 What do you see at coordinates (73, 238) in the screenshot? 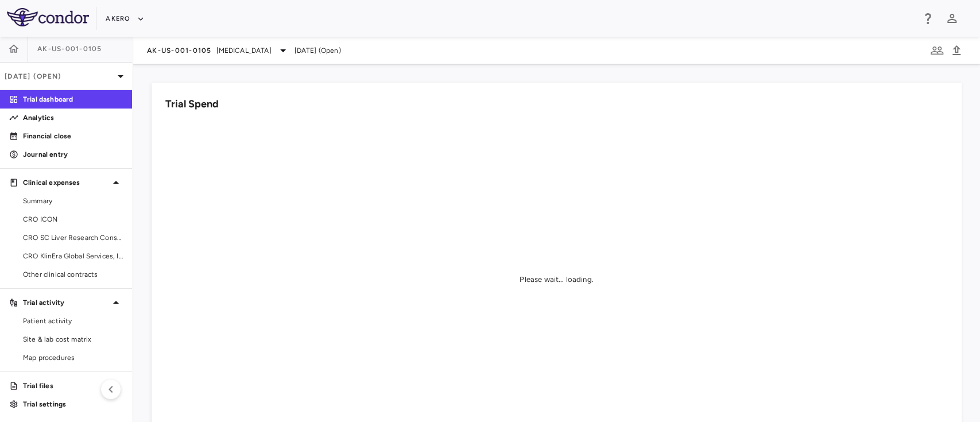
I see `span: CRO SC Liver Research Consortium LLC` at bounding box center [73, 238].